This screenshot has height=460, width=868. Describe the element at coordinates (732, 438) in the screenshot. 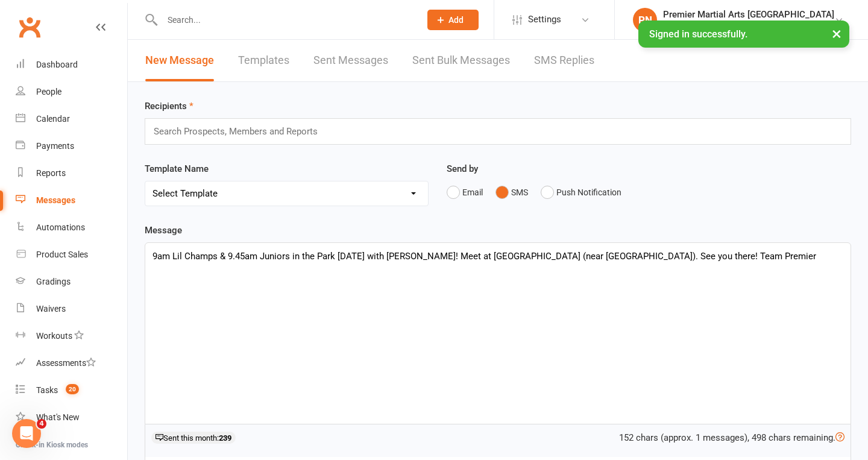

I see `div: 152 chars (approx. 1 messages), 498 chars remaining.` at that location.